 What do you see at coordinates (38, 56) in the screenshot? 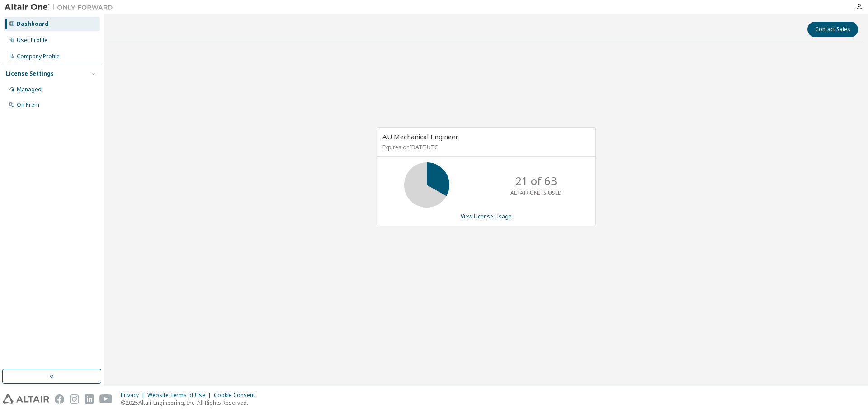
I see `div: Company Profile` at bounding box center [38, 56].